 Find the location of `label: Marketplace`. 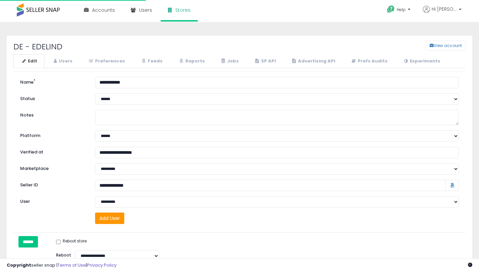

label: Marketplace is located at coordinates (52, 167).